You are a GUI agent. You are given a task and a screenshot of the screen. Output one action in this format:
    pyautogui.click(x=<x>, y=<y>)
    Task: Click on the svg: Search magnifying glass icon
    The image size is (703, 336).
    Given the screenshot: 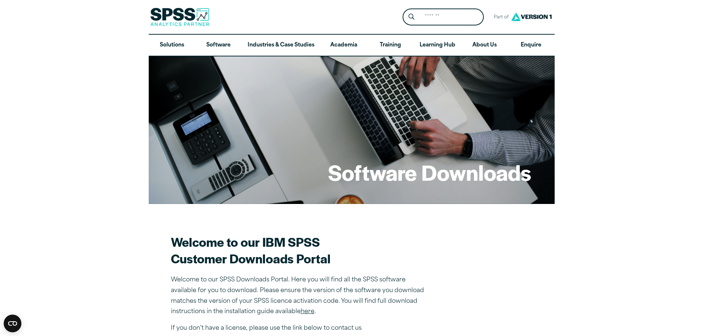 What is the action you would take?
    pyautogui.click(x=412, y=17)
    